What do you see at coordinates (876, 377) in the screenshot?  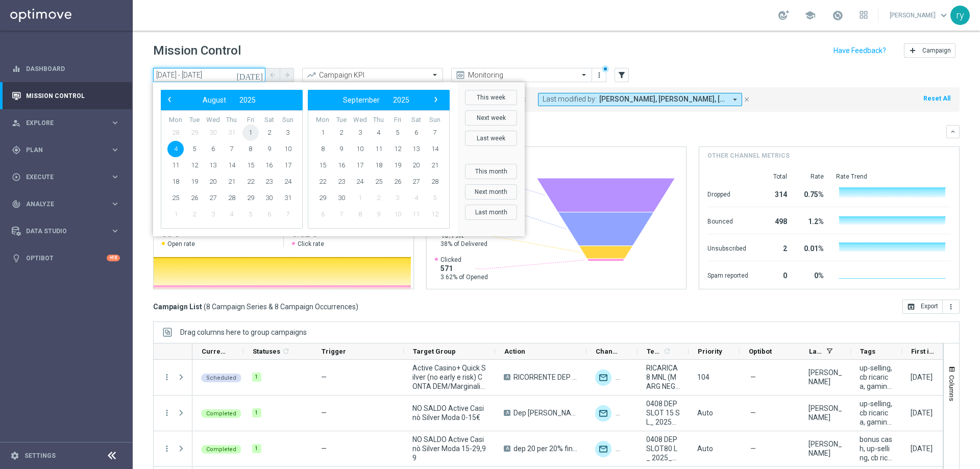 I see `span: up-selling, cb ricarica, gaming, sisal point, talent` at bounding box center [876, 377].